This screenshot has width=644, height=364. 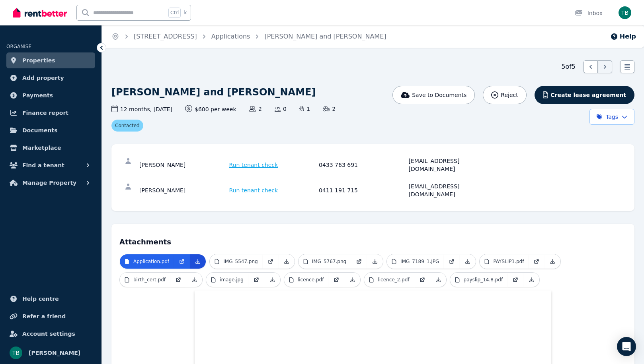 I want to click on span: Add property, so click(x=43, y=78).